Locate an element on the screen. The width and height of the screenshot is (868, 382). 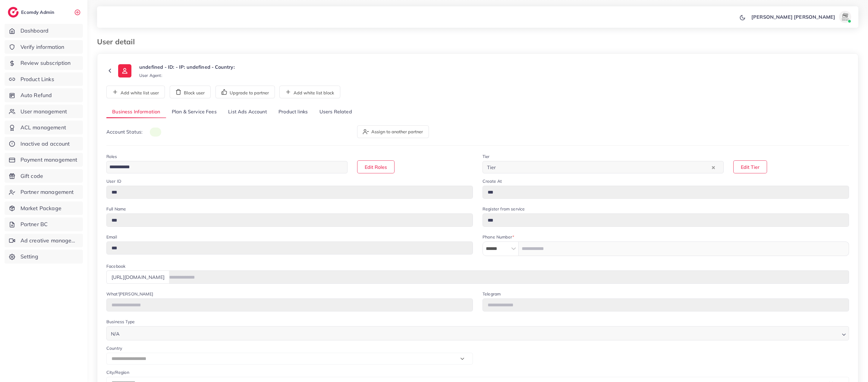
label: Roles is located at coordinates (112, 156).